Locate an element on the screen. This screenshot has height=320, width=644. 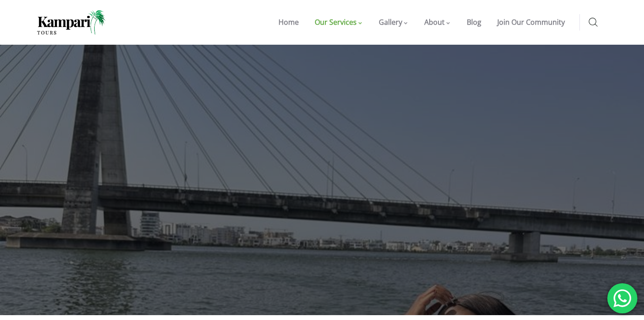
span: Blog is located at coordinates (474, 22).